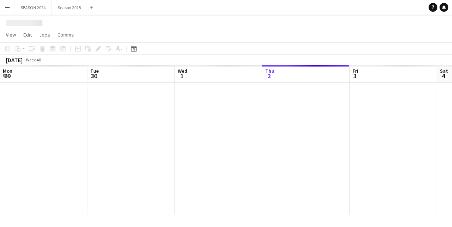 The height and width of the screenshot is (227, 452). What do you see at coordinates (27, 35) in the screenshot?
I see `a: Edit` at bounding box center [27, 35].